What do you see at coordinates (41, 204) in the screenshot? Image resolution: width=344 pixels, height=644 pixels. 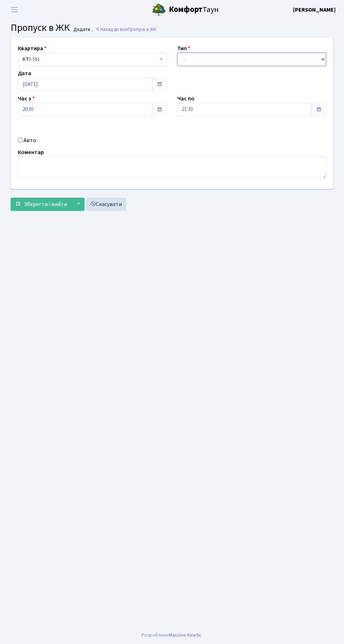 I see `button: Зберегти і вийти` at bounding box center [41, 204].